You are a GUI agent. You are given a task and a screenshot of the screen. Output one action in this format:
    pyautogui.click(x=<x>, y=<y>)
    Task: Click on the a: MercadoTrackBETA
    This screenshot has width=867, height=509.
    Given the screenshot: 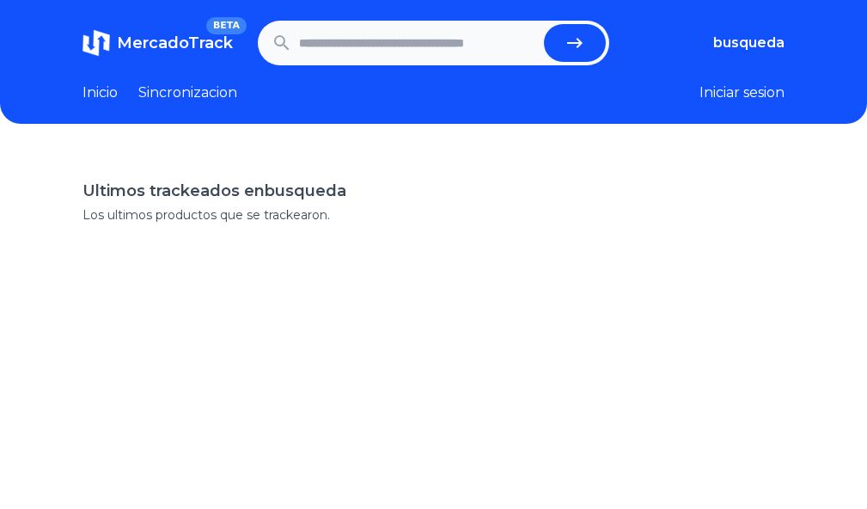 What is the action you would take?
    pyautogui.click(x=157, y=43)
    